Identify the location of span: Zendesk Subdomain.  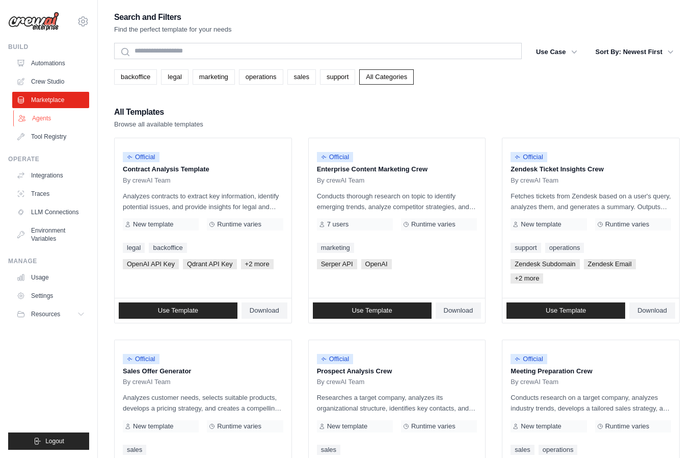
(545, 264).